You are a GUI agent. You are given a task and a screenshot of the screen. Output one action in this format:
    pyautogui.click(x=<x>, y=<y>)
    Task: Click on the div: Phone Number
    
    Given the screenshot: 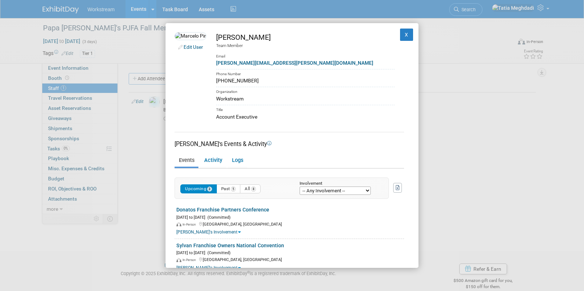 What is the action you would take?
    pyautogui.click(x=305, y=73)
    